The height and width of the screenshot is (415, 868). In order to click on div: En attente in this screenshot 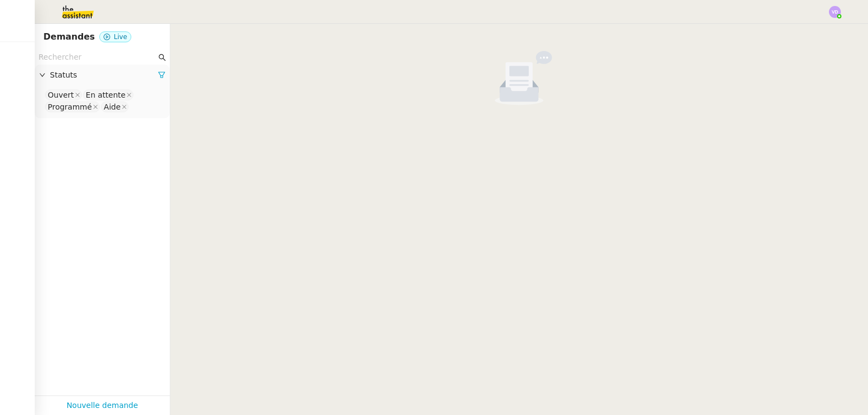, I will do `click(105, 94)`.